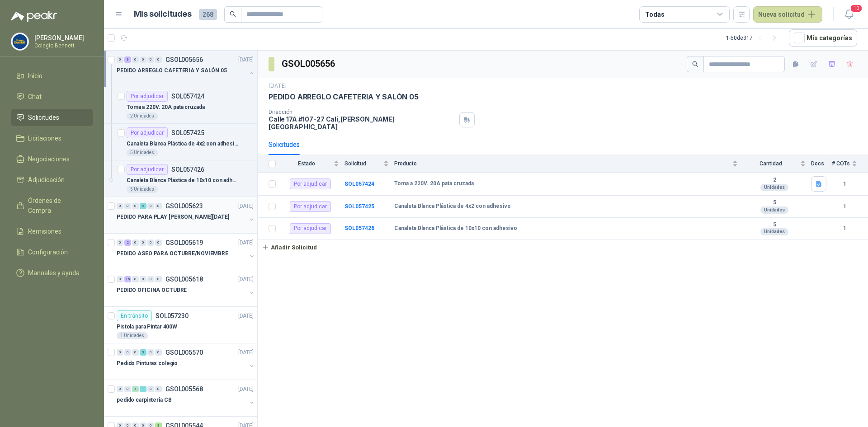  What do you see at coordinates (777, 164) in the screenshot?
I see `th: Cantidad` at bounding box center [777, 164].